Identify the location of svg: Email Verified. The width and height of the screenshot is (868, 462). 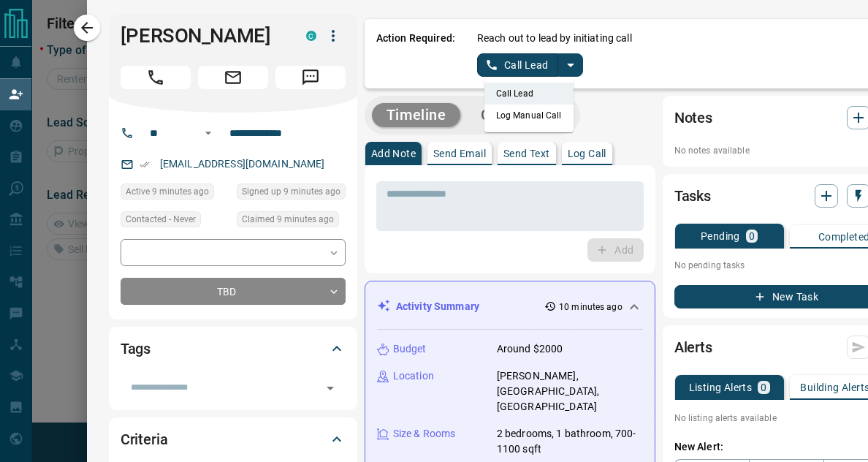
(145, 164).